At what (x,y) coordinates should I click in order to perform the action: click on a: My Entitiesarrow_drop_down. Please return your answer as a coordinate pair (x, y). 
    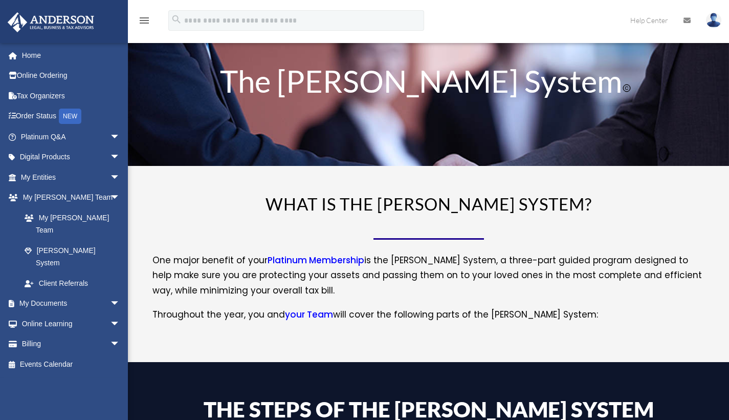
    Looking at the image, I should click on (71, 177).